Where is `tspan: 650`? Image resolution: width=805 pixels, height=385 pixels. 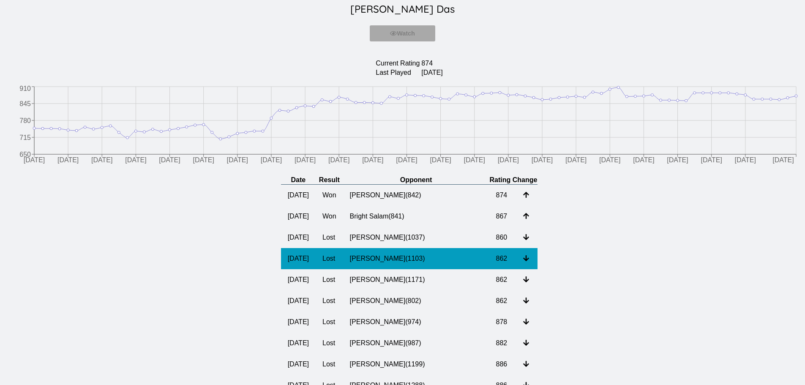 tspan: 650 is located at coordinates (25, 154).